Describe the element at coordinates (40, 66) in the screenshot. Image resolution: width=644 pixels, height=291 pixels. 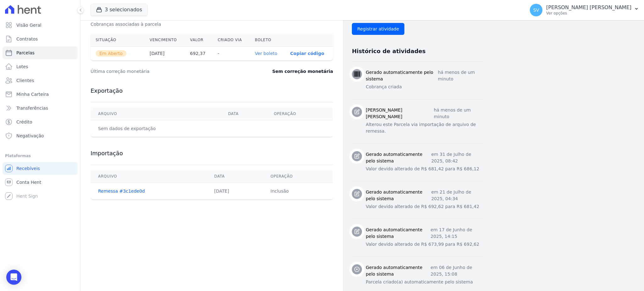
I see `a: Lotes` at that location.